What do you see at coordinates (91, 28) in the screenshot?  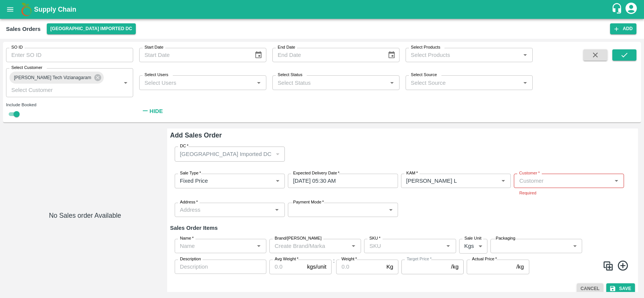 I see `button: Select DC` at bounding box center [91, 28].